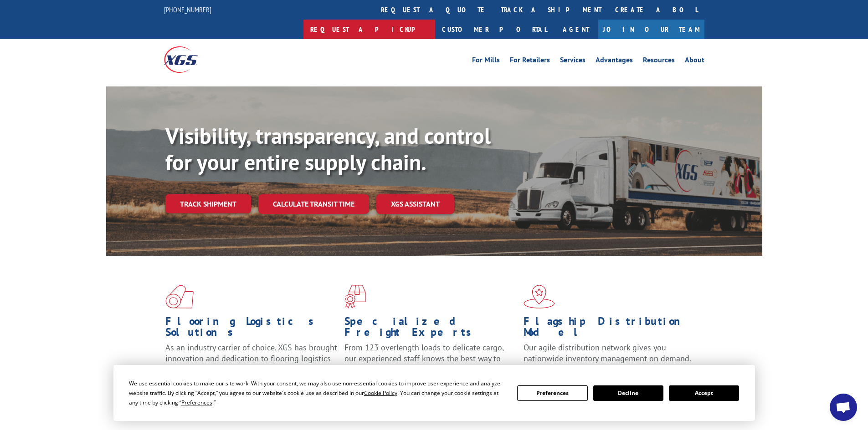 This screenshot has width=868, height=430. I want to click on a: For Mills, so click(485, 61).